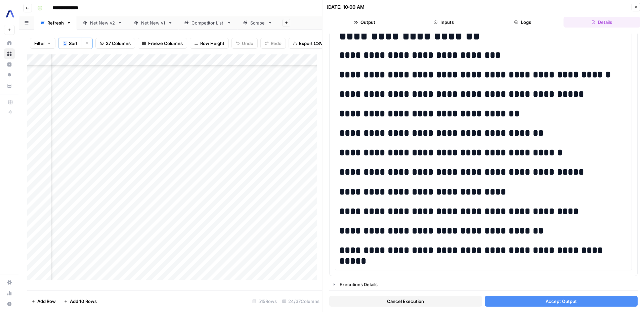  What do you see at coordinates (80, 301) in the screenshot?
I see `button: Add 10 Rows` at bounding box center [80, 301].